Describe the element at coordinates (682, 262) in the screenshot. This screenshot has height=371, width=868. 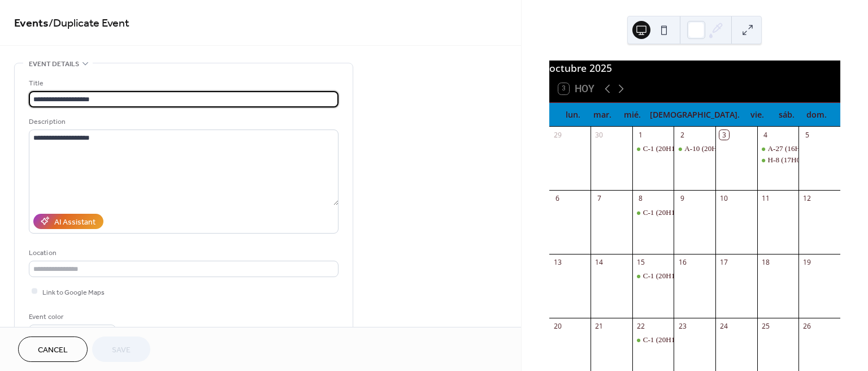
I see `div: 16` at that location.